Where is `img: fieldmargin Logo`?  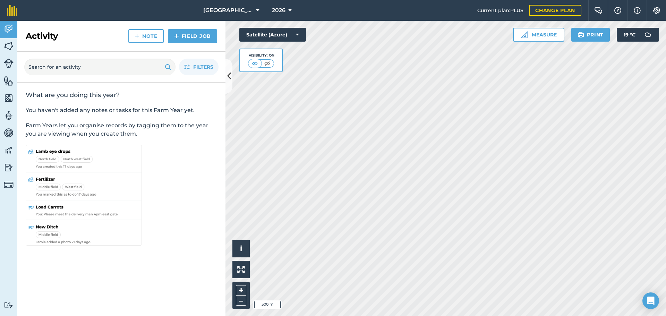
img: fieldmargin Logo is located at coordinates (12, 10).